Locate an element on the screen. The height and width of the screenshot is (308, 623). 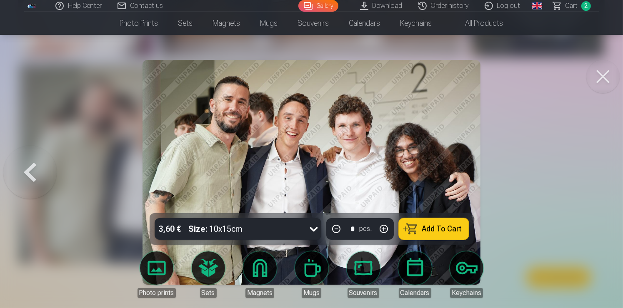
a: Mugs is located at coordinates (269, 23).